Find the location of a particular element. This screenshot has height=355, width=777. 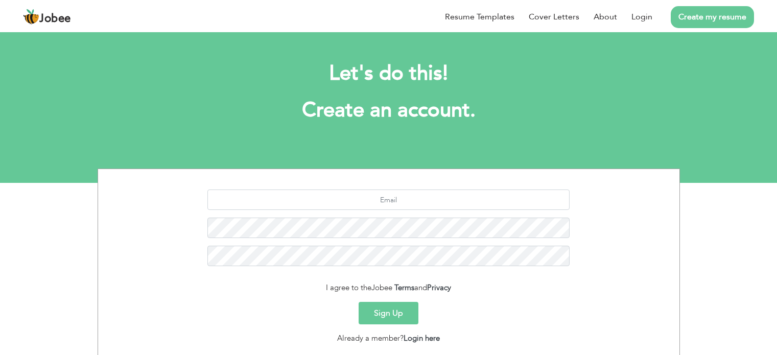

h1: Create an account. is located at coordinates (389, 110).